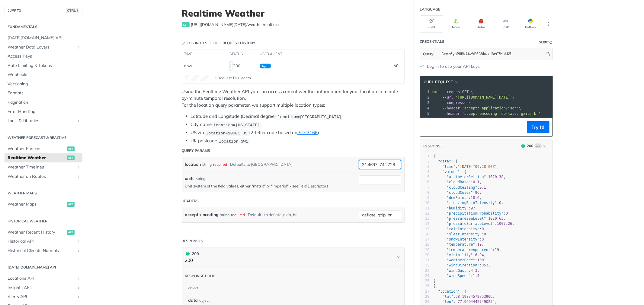 Image resolution: width=644 pixels, height=305 pixels. Describe the element at coordinates (44, 112) in the screenshot. I see `a: Error Handling` at that location.